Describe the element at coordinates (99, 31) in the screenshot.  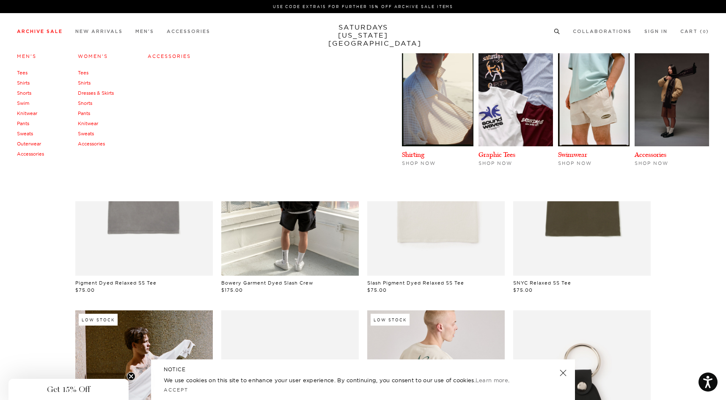
I see `a: New Arrivals` at that location.